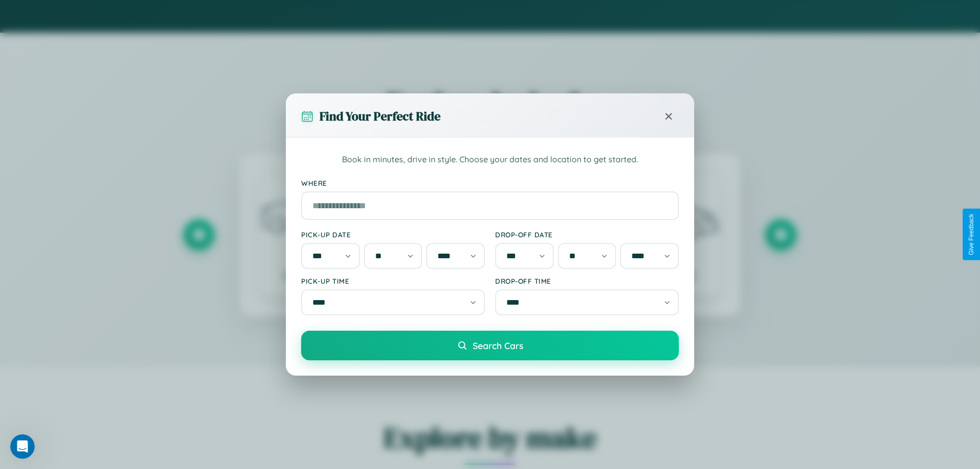 This screenshot has height=469, width=980. I want to click on label: Pick-up Date, so click(393, 235).